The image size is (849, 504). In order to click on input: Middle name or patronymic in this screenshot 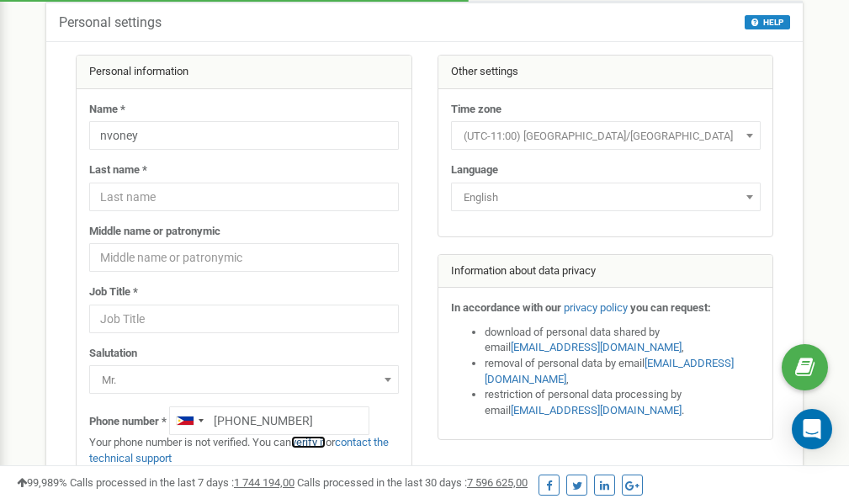, I will do `click(244, 258)`.